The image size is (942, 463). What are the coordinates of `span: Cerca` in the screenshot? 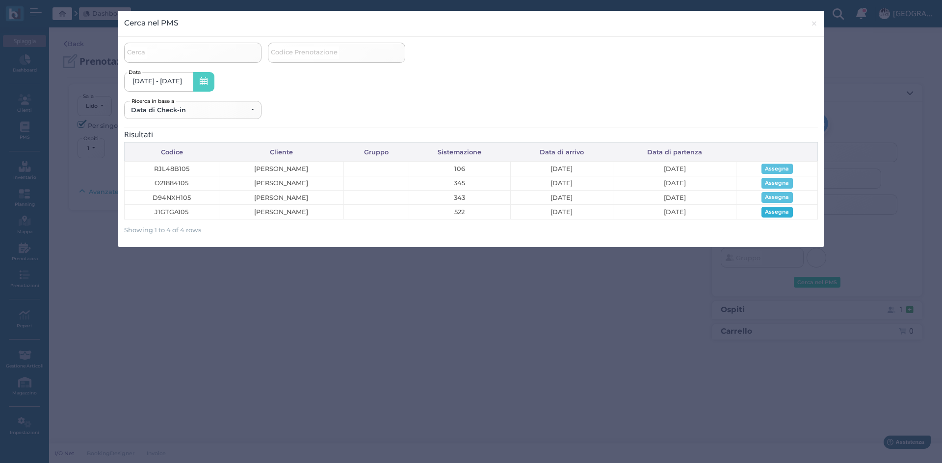 It's located at (136, 52).